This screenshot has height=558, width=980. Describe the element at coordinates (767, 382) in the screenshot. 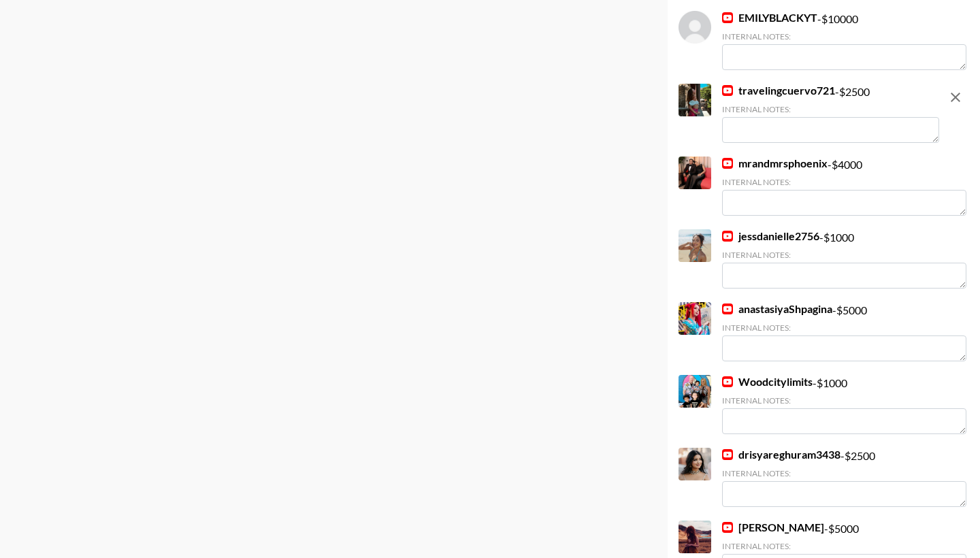

I see `a: Woodcitylimits` at that location.